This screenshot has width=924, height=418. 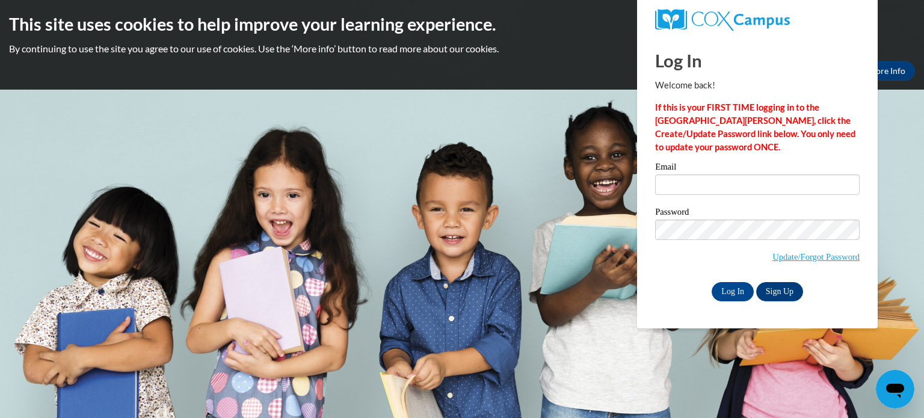 I want to click on p: Welcome back!, so click(x=758, y=85).